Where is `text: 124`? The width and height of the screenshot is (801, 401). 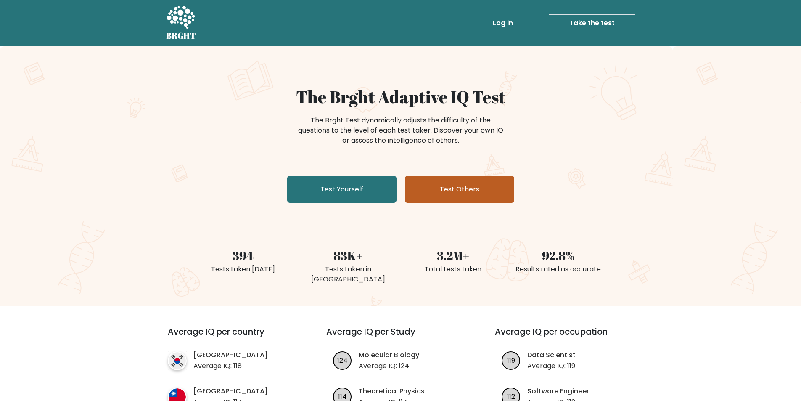 text: 124 is located at coordinates (342, 360).